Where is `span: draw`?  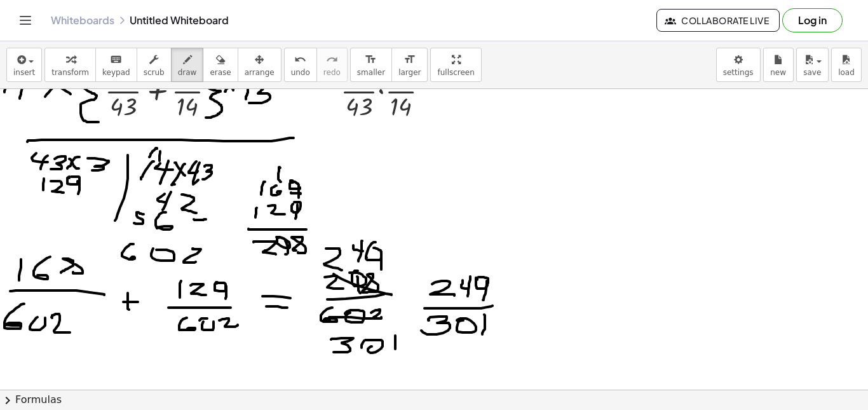 span: draw is located at coordinates (188, 73).